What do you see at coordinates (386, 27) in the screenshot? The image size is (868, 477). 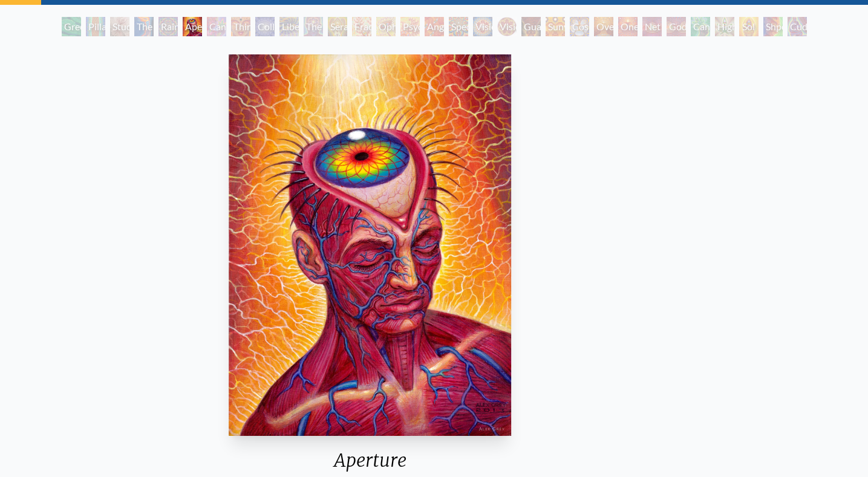 I see `div: Ophanic Eyelash` at bounding box center [386, 27].